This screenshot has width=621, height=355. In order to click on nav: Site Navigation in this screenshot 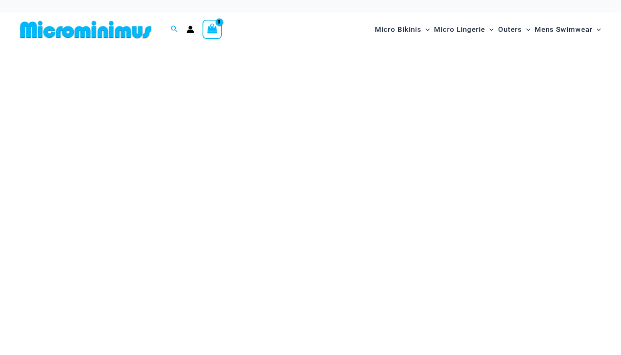, I will do `click(488, 29)`.